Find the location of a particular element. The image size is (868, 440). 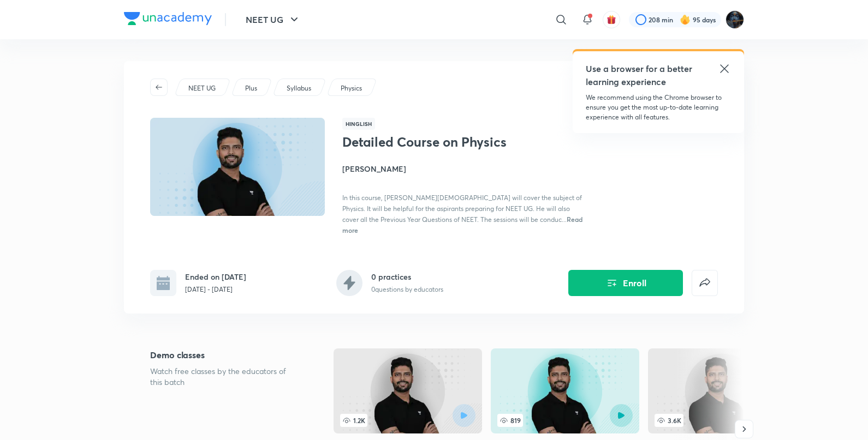

button: Enroll is located at coordinates (626, 283).